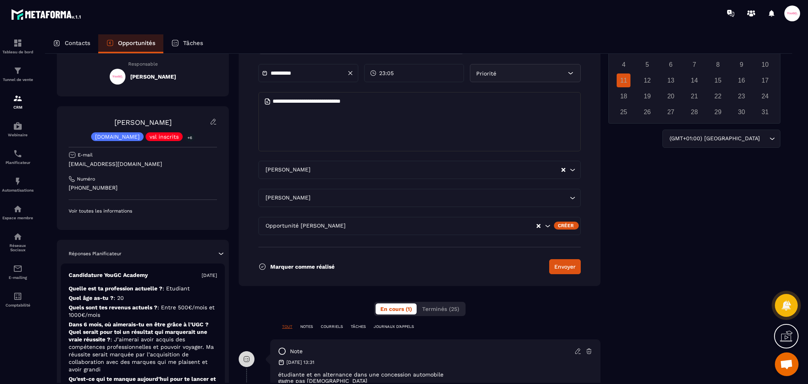 The width and height of the screenshot is (808, 384). What do you see at coordinates (18, 46) in the screenshot?
I see `a: formationformationTableau de bord` at bounding box center [18, 46].